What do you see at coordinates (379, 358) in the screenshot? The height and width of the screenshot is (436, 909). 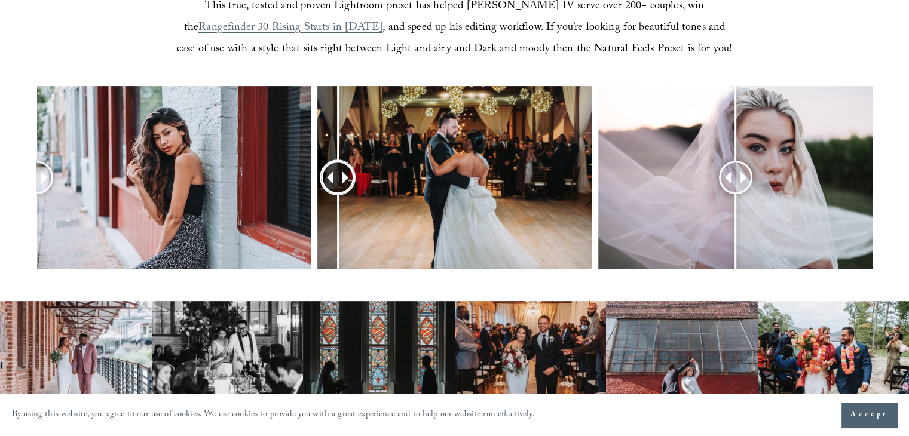 I see `img: Elegant bride and groom first look photography` at bounding box center [379, 358].